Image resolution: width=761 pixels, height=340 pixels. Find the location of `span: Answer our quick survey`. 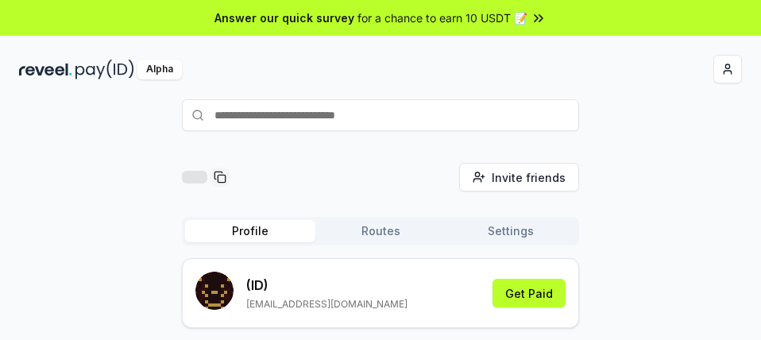

span: Answer our quick survey is located at coordinates (284, 17).